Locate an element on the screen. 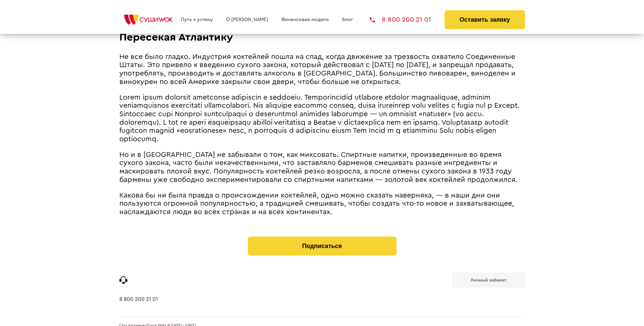  button: Подписаться is located at coordinates (322, 246).